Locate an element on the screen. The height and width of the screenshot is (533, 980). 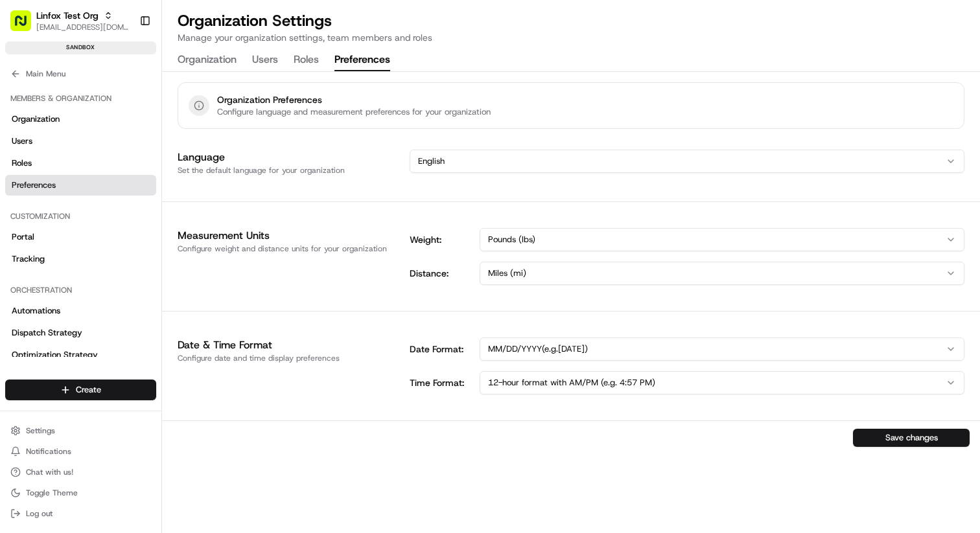
a: Portal is located at coordinates (80, 237).